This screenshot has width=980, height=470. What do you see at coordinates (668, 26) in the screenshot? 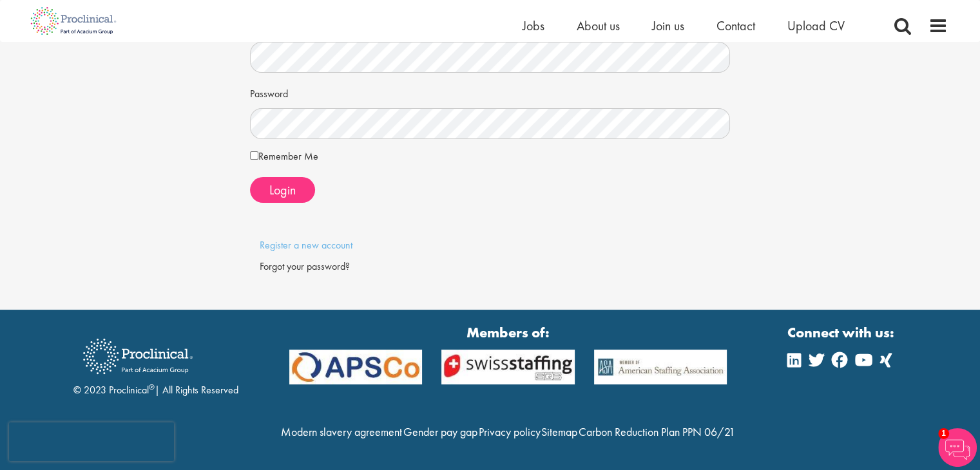
I see `span: Join us` at bounding box center [668, 26].